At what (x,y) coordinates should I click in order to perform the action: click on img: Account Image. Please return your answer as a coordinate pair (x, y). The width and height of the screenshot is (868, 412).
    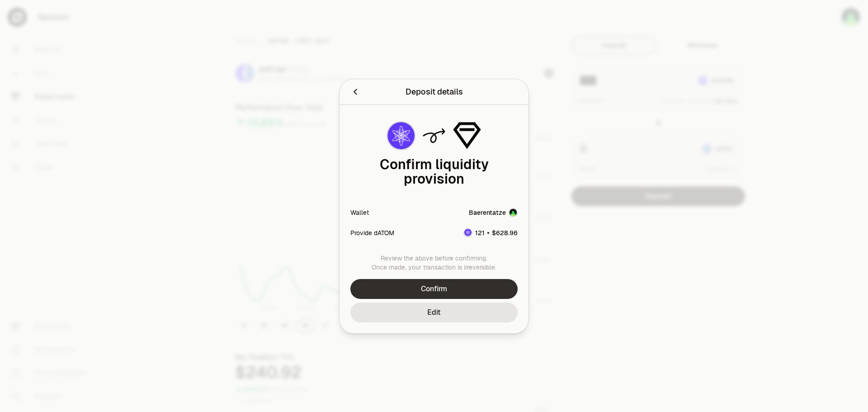
    Looking at the image, I should click on (513, 213).